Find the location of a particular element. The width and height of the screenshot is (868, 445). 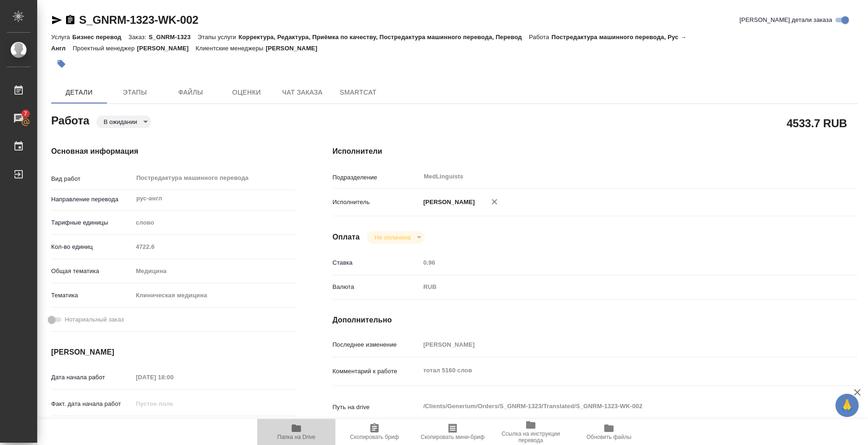

span: Папка на Drive is located at coordinates (297, 437).